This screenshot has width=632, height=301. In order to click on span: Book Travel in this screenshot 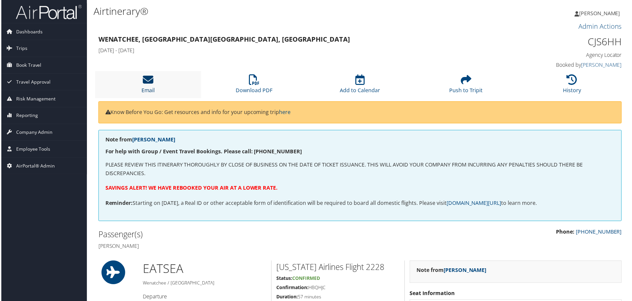, I will do `click(27, 65)`.